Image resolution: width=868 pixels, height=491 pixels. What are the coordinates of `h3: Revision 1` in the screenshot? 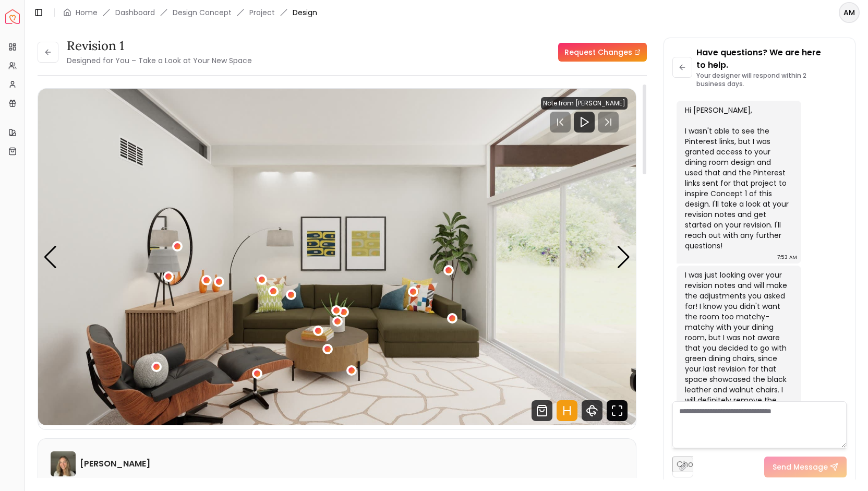 It's located at (159, 46).